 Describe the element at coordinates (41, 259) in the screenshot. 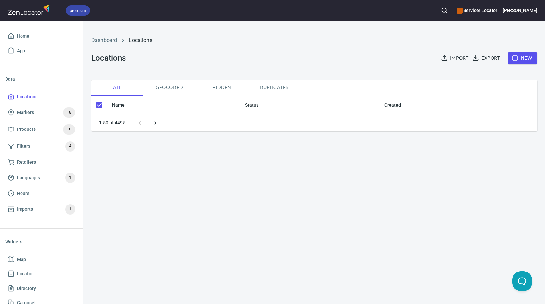

I see `a: Map` at that location.